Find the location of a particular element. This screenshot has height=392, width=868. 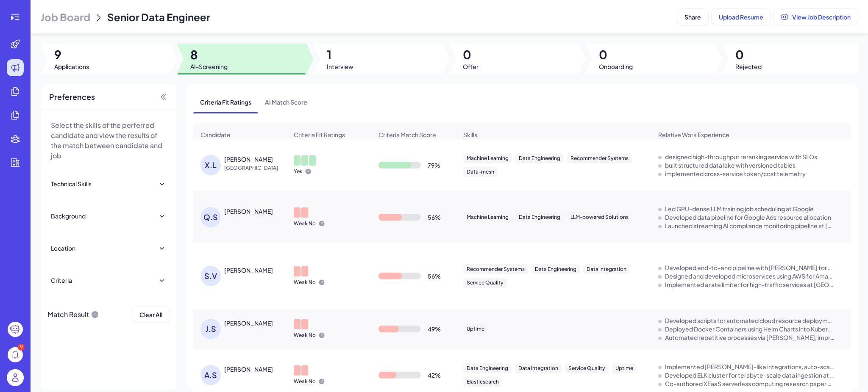

div: built structured data lake with versioned tables is located at coordinates (730, 165).